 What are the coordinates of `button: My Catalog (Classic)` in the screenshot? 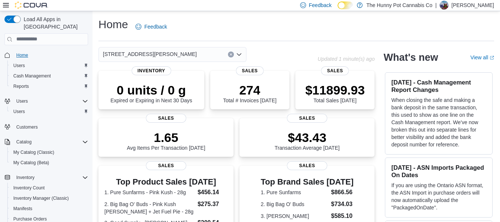 It's located at (49, 152).